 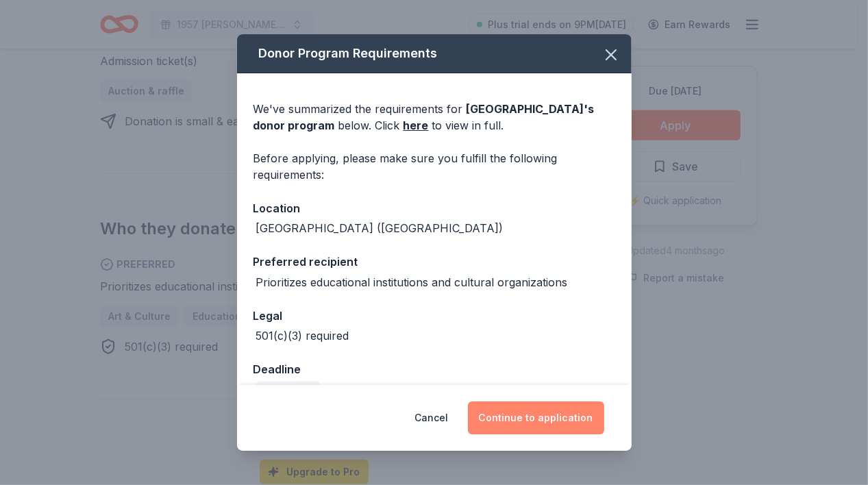 What do you see at coordinates (434, 369) in the screenshot?
I see `div: Deadline` at bounding box center [434, 369].